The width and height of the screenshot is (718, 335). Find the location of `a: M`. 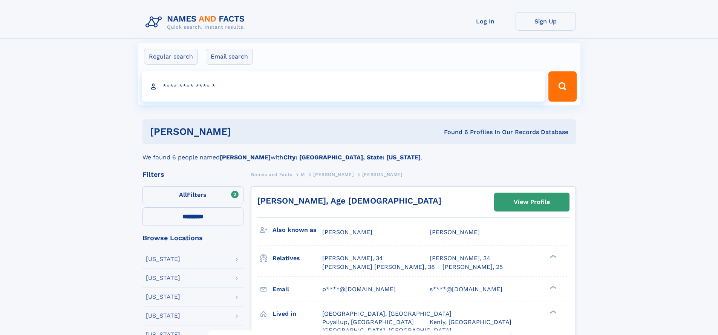

a: M is located at coordinates (303, 174).